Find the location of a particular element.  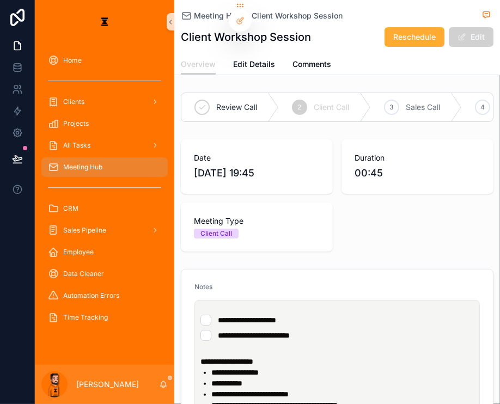

span: All Tasks is located at coordinates (77, 145).